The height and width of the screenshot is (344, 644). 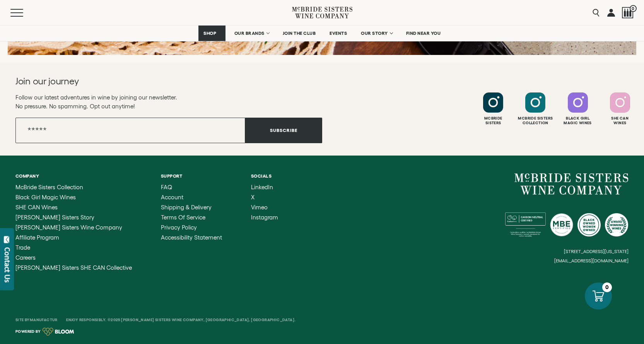 What do you see at coordinates (251, 33) in the screenshot?
I see `a: OUR BRANDS` at bounding box center [251, 33].